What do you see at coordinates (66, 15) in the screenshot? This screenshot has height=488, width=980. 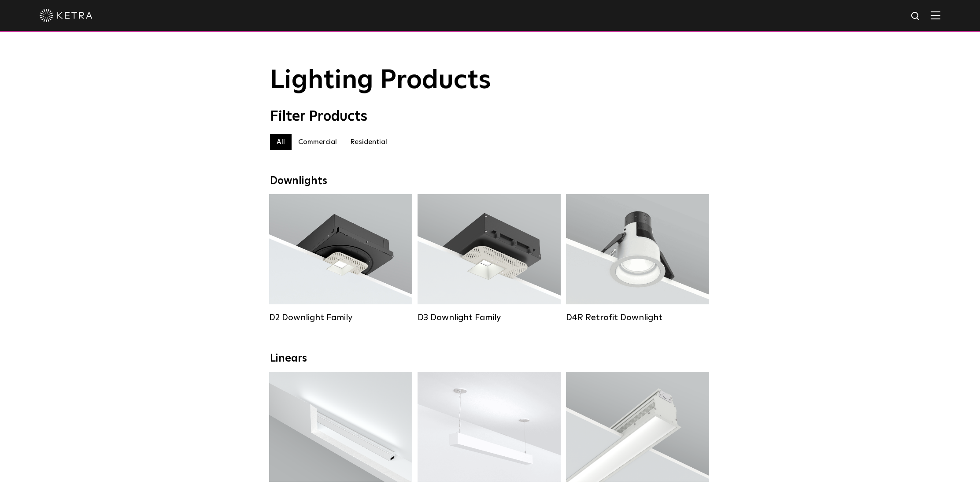 I see `img: ketra-logo-2019-white` at bounding box center [66, 15].